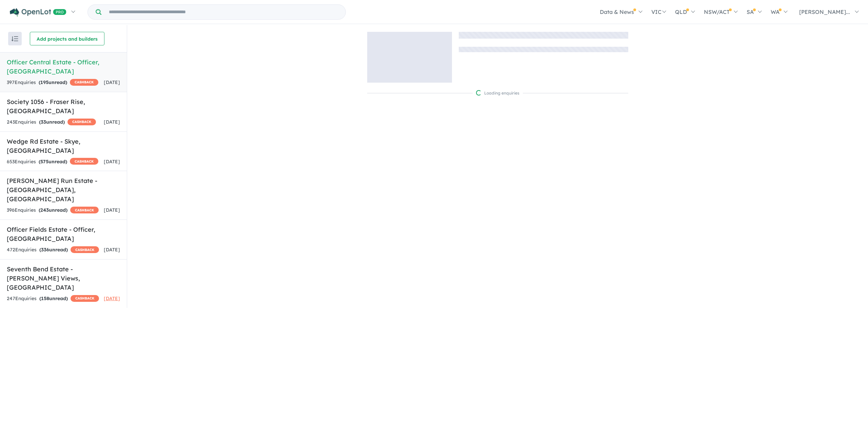  What do you see at coordinates (45, 210) in the screenshot?
I see `span: 243` at bounding box center [45, 210].